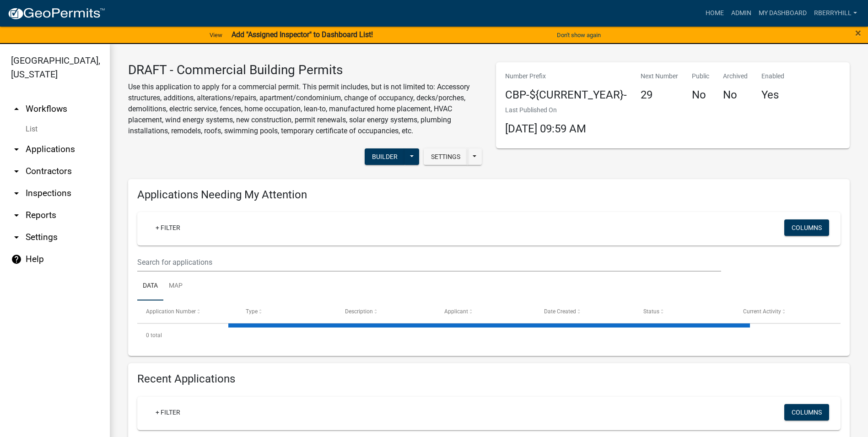 The image size is (868, 437). I want to click on a: rberryhill, so click(835, 13).